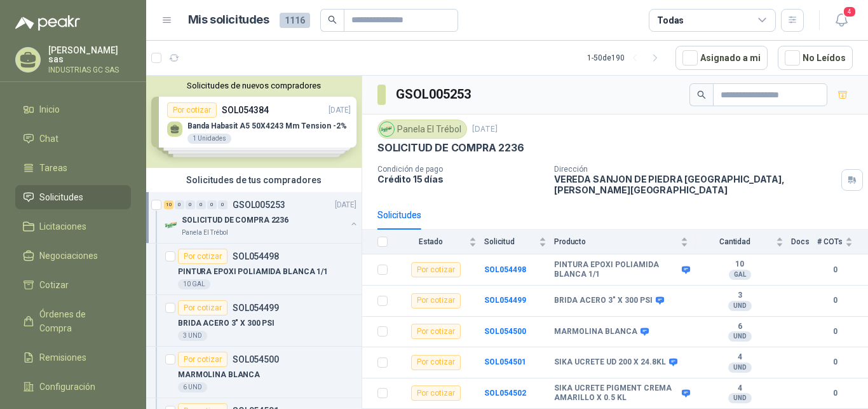  I want to click on p: Dirección, so click(695, 169).